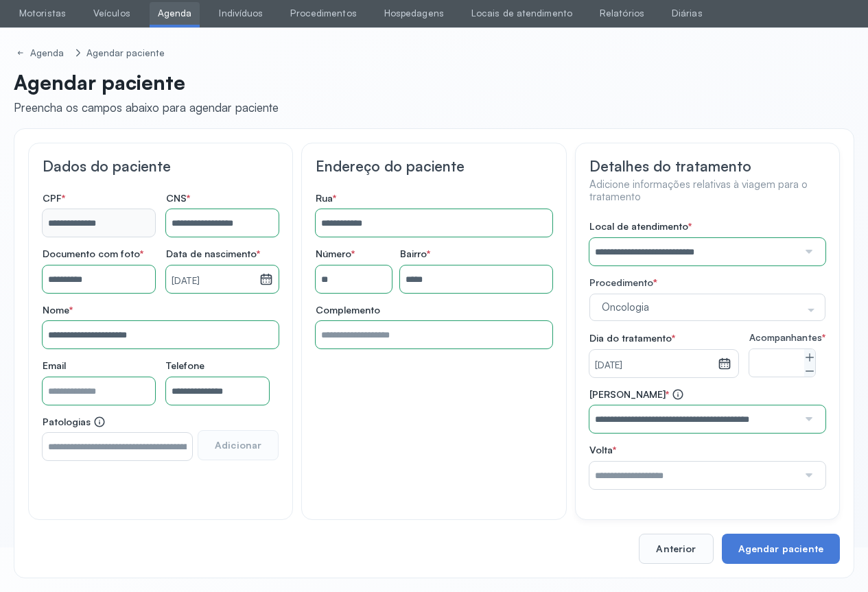  I want to click on span: Acompanhantes, so click(787, 338).